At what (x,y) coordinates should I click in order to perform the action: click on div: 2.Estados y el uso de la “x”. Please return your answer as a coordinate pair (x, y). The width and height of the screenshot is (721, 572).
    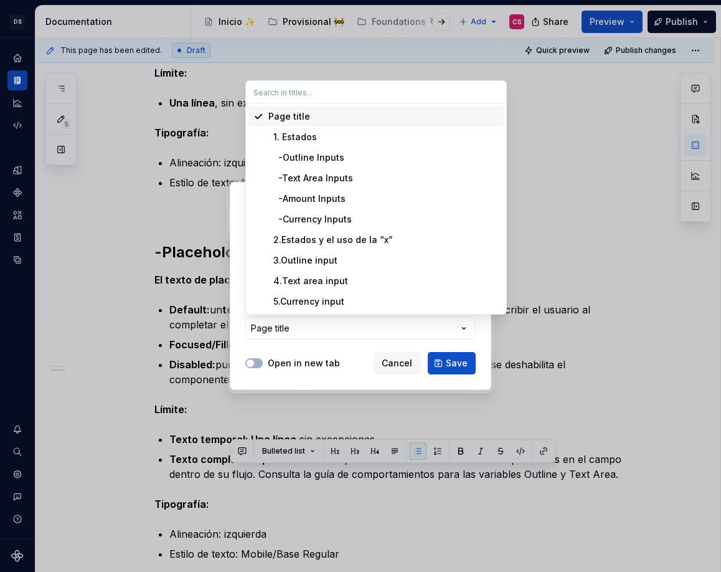
    Looking at the image, I should click on (331, 240).